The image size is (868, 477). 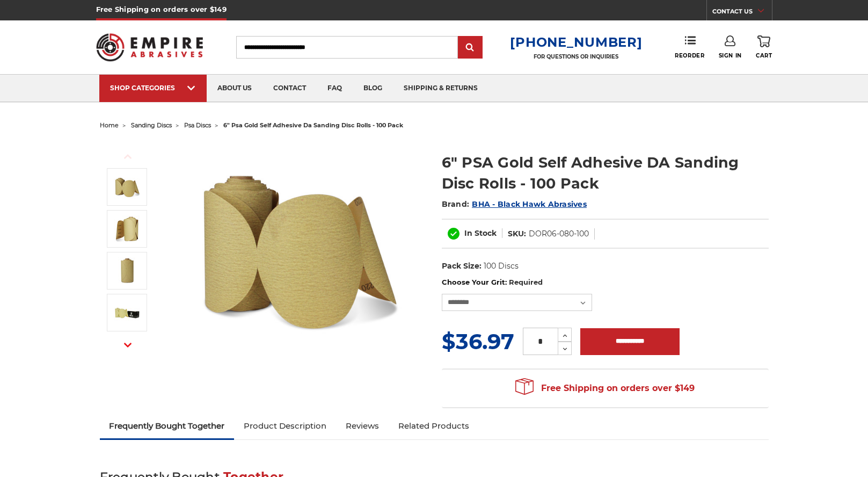 What do you see at coordinates (234, 88) in the screenshot?
I see `a: about us` at bounding box center [234, 88].